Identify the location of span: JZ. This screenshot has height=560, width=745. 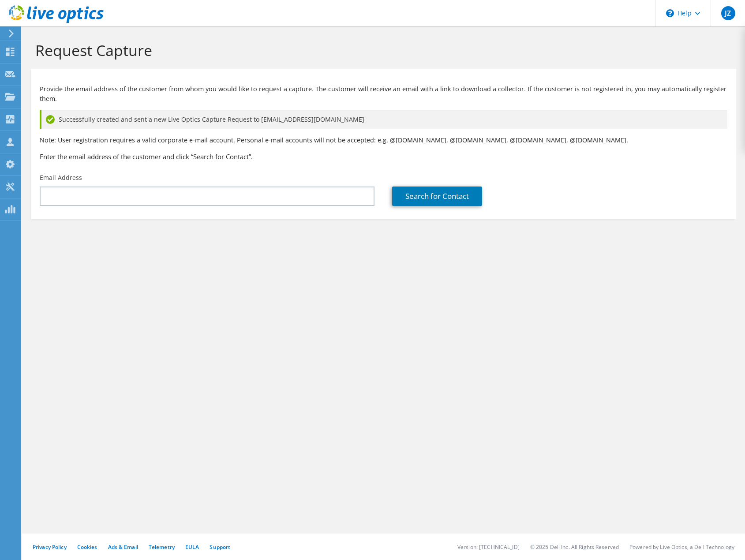
(728, 13).